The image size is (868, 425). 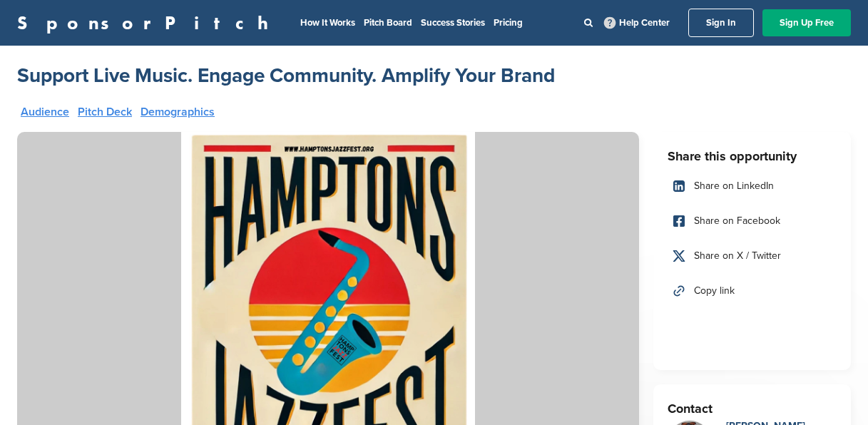 What do you see at coordinates (177, 112) in the screenshot?
I see `a: Demographics` at bounding box center [177, 112].